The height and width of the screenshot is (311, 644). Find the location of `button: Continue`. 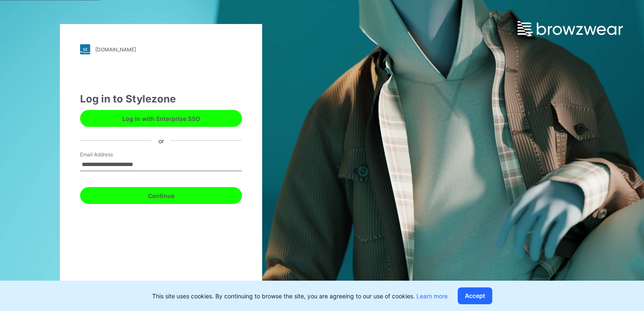

button: Continue is located at coordinates (161, 196).